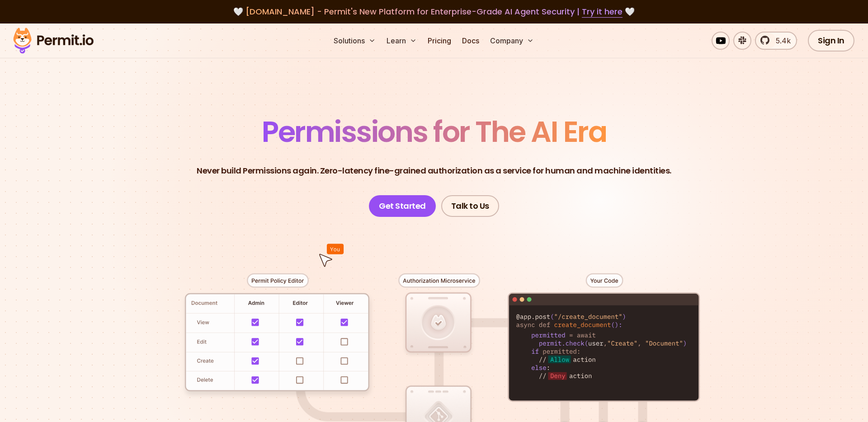  I want to click on a: Talk to Us, so click(470, 206).